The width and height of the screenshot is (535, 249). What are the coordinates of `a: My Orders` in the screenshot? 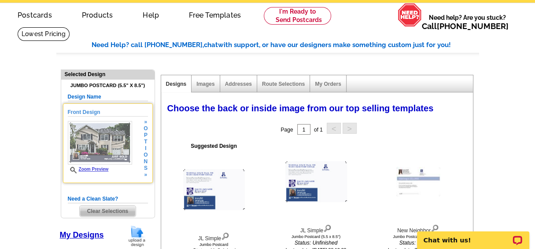 It's located at (328, 84).